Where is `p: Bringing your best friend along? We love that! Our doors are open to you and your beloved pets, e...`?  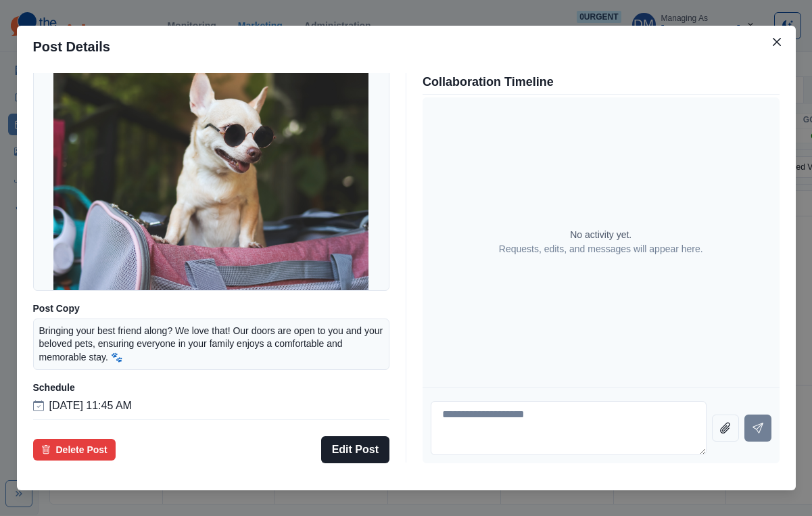 p: Bringing your best friend along? We love that! Our doors are open to you and your beloved pets, e... is located at coordinates (212, 344).